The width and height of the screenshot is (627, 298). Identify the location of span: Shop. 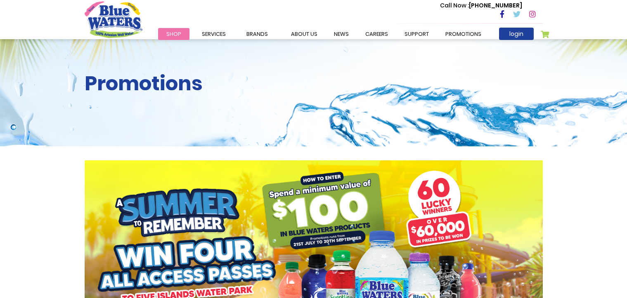
(174, 34).